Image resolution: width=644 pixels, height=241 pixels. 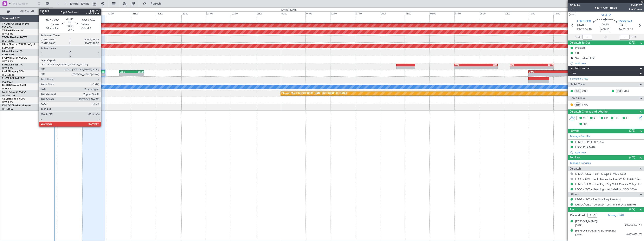 What do you see at coordinates (635, 5) in the screenshot?
I see `span: LXM747` at bounding box center [635, 5].